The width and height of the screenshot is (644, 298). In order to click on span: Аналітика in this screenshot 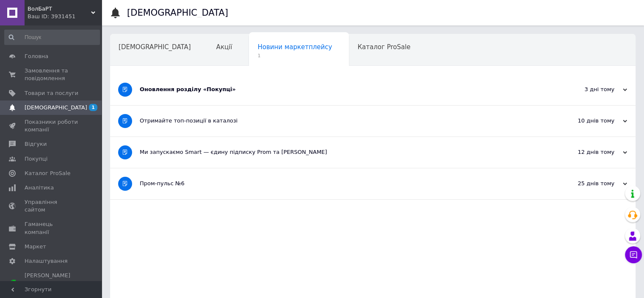, I will do `click(39, 187)`.